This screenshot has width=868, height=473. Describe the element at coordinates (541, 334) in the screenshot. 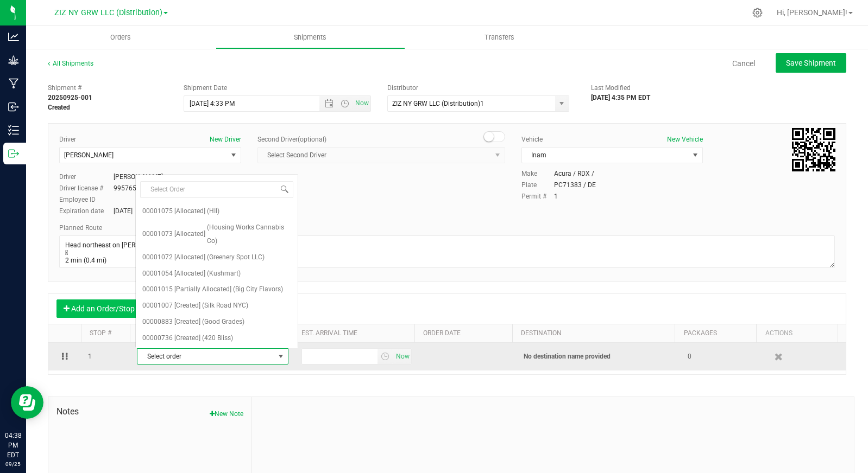

I see `a: Destination` at that location.